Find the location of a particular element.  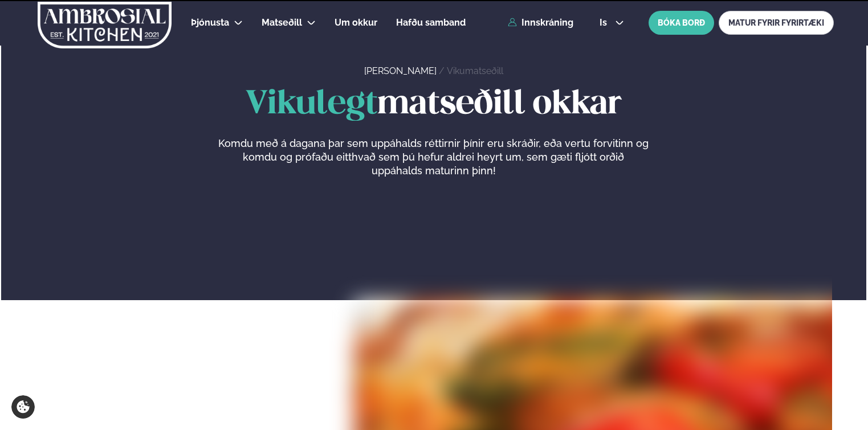

a: MATUR FYRIR FYRIRTÆKI is located at coordinates (776, 23).